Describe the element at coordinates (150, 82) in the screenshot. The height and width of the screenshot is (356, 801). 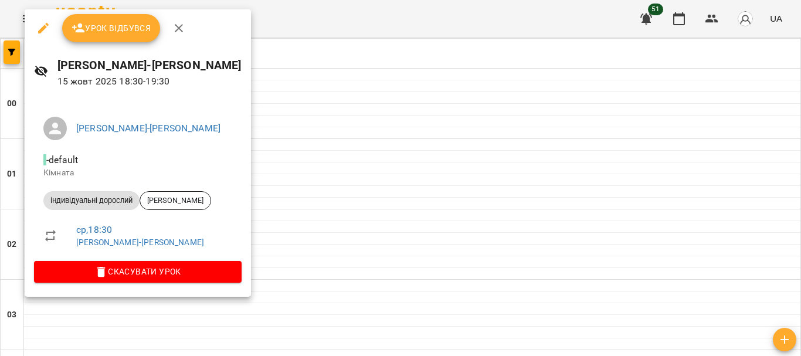
I see `p: 15 жовт 2025 18:30 - 19:30` at that location.